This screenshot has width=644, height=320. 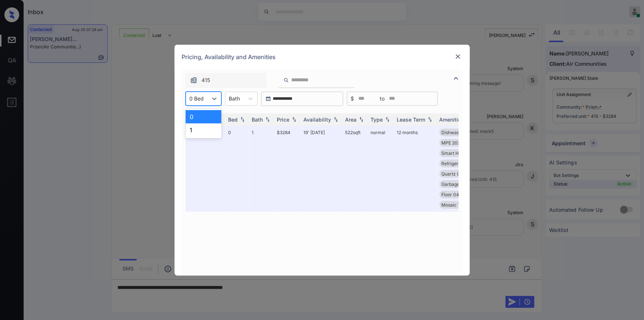 What do you see at coordinates (454, 132) in the screenshot?
I see `span: Dishwasher` at bounding box center [454, 132].